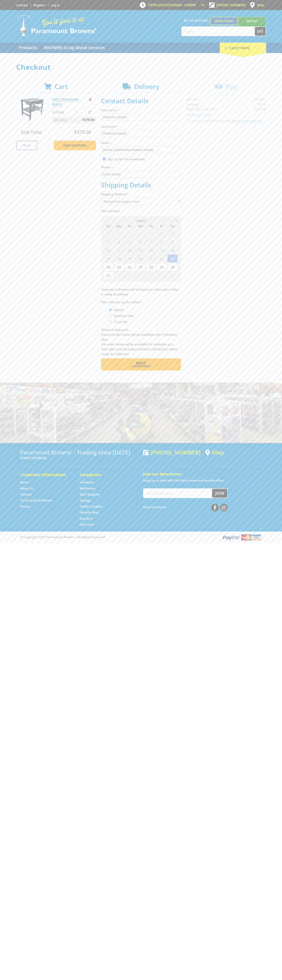 The image size is (282, 980). Describe the element at coordinates (139, 342) in the screenshot. I see `em: Photo ID Required. Non-preorder items will be available after 5 working days Pre-order items will...` at that location.